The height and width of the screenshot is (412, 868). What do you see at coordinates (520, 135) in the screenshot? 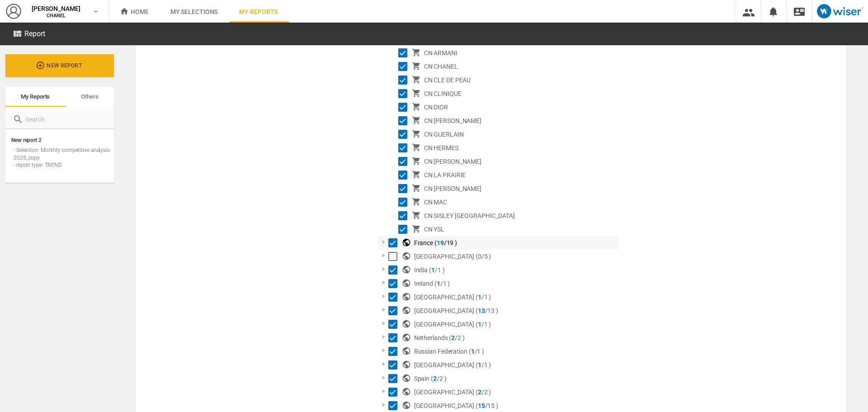
I see `div: CN GUERLAIN` at bounding box center [520, 135].